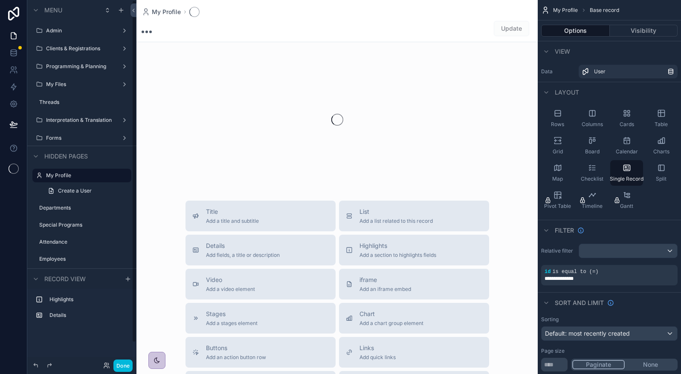  Describe the element at coordinates (626, 200) in the screenshot. I see `button: Gantt` at that location.